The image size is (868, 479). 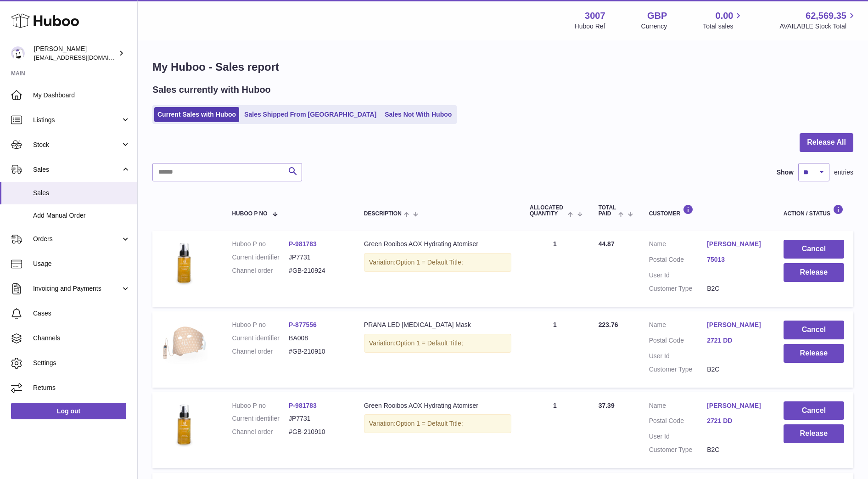 I want to click on span: 44.87, so click(x=607, y=244).